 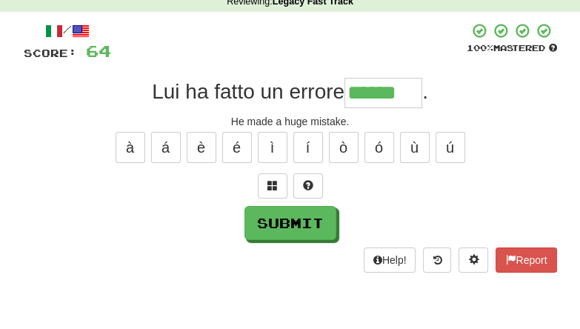 What do you see at coordinates (308, 147) in the screenshot?
I see `button: í` at bounding box center [308, 147].